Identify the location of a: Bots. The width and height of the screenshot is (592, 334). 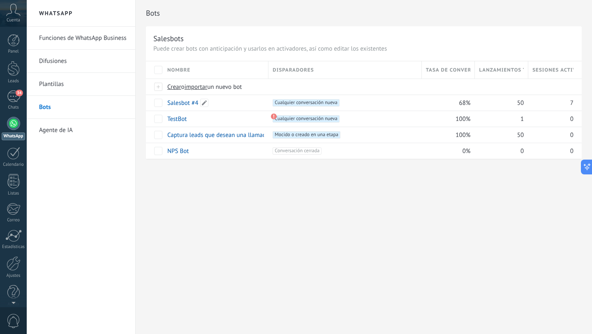
(83, 107).